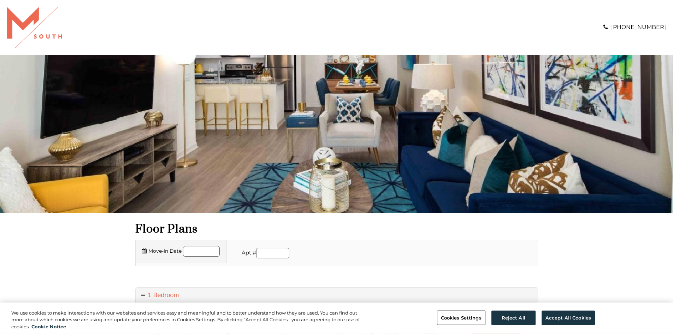 The width and height of the screenshot is (673, 334). Describe the element at coordinates (461, 318) in the screenshot. I see `button: Cookies Settings` at that location.